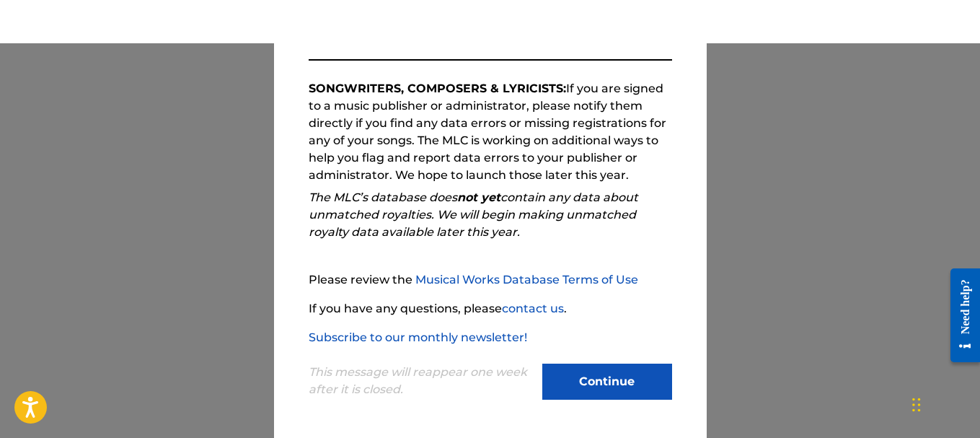 The height and width of the screenshot is (438, 980). What do you see at coordinates (944, 403) in the screenshot?
I see `div: Chat Widget` at bounding box center [944, 403].